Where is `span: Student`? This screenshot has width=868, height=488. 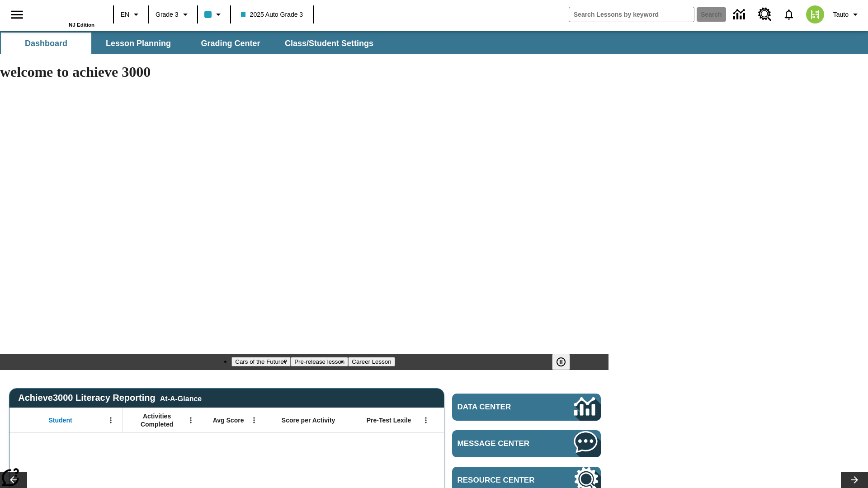
span: Student is located at coordinates (60, 420).